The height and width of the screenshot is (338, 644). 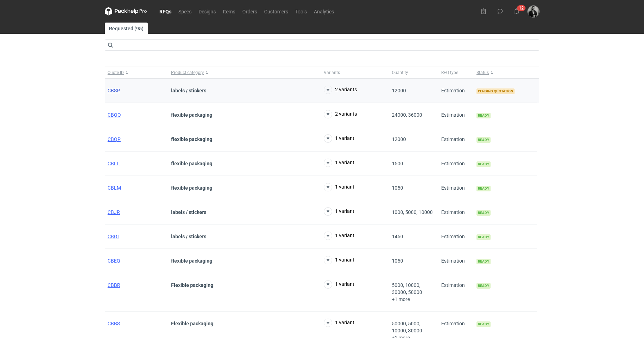 I want to click on a: Orders, so click(x=250, y=11).